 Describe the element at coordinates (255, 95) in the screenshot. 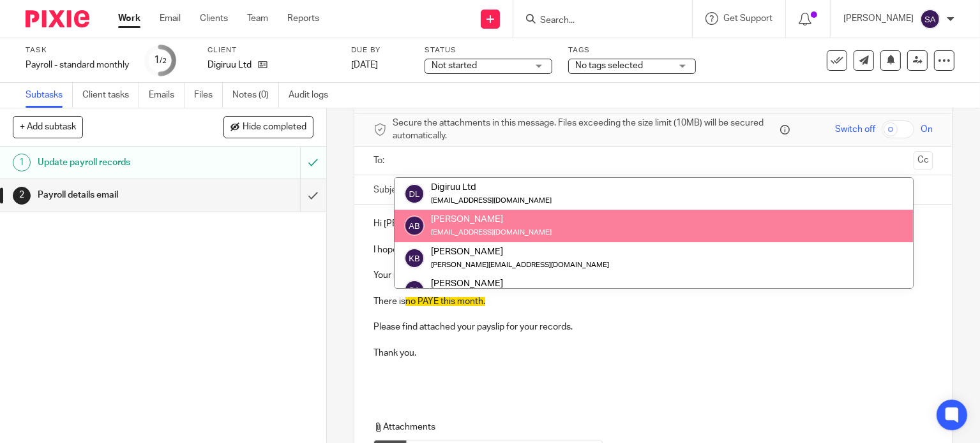

I see `a: Notes (0)` at that location.